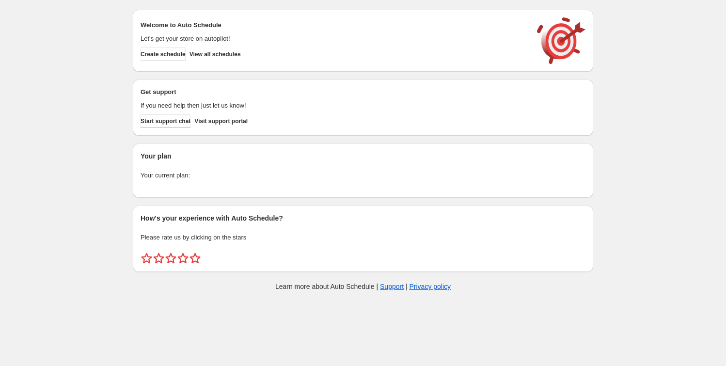 Image resolution: width=726 pixels, height=366 pixels. Describe the element at coordinates (363, 156) in the screenshot. I see `h2: Your plan` at that location.